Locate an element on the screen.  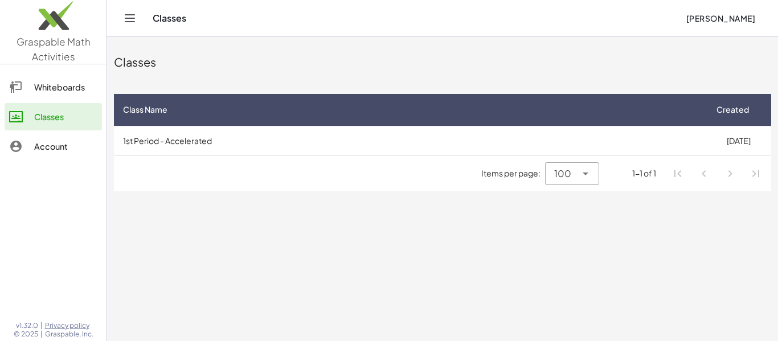
span: Class Name is located at coordinates (145, 109).